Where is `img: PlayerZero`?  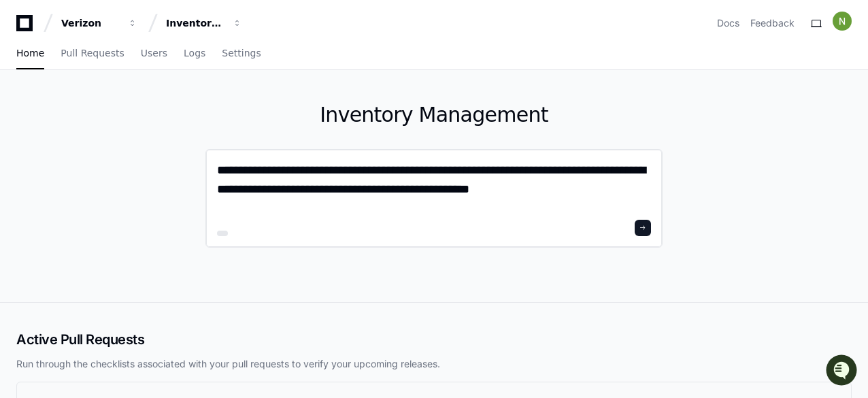 img: PlayerZero is located at coordinates (27, 27).